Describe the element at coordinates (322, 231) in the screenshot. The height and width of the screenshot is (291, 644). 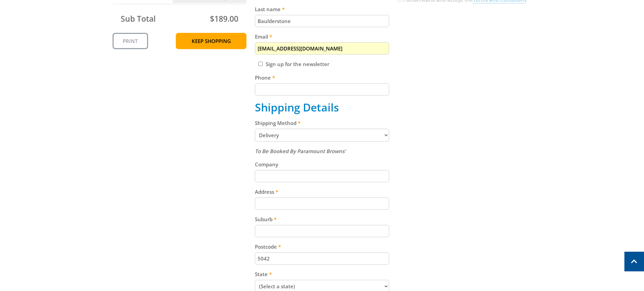
I see `input: Please enter your suburb.` at that location.